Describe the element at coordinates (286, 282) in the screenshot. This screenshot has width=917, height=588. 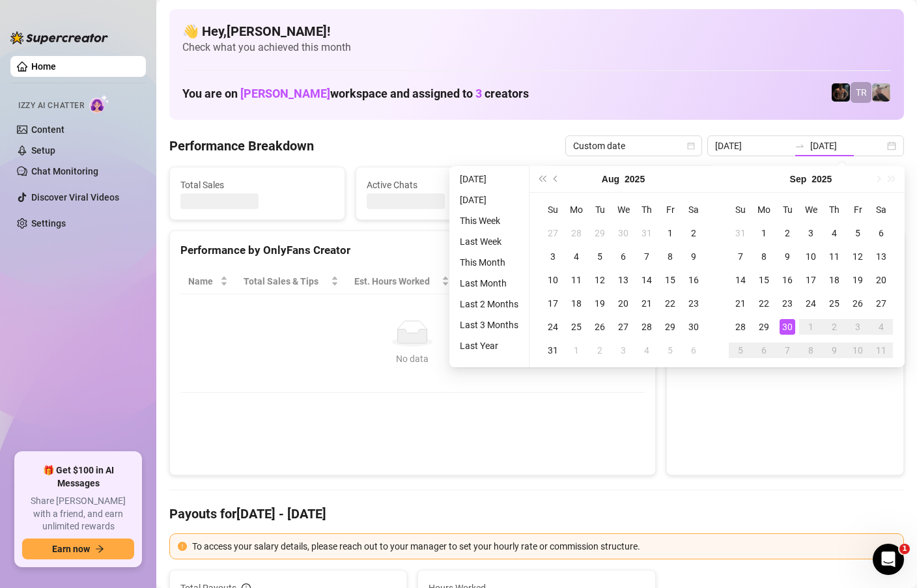
I see `span: Total Sales & Tips` at that location.